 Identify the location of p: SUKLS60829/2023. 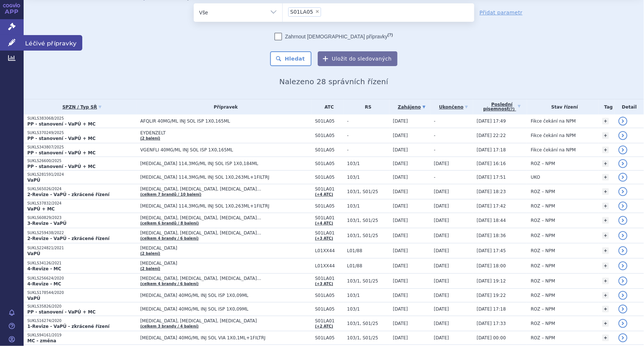
(82, 218).